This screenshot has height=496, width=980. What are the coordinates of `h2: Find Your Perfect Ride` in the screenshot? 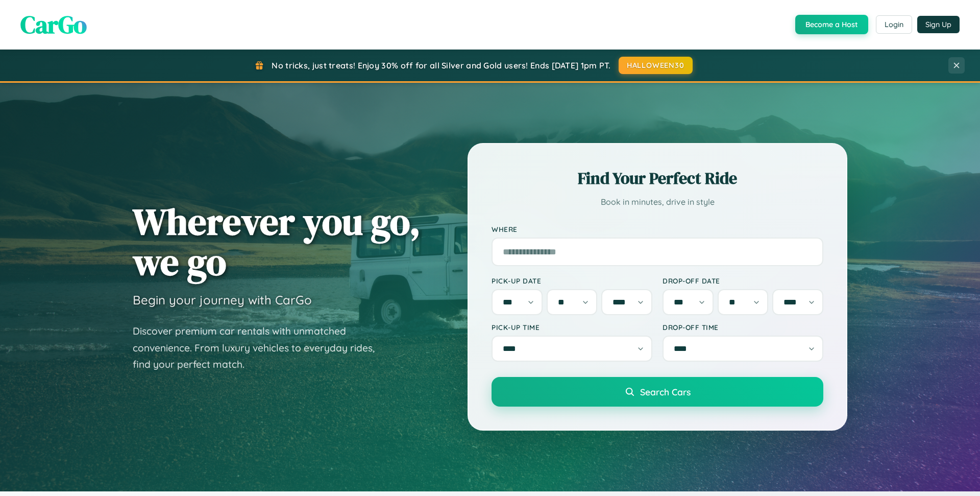 It's located at (657, 178).